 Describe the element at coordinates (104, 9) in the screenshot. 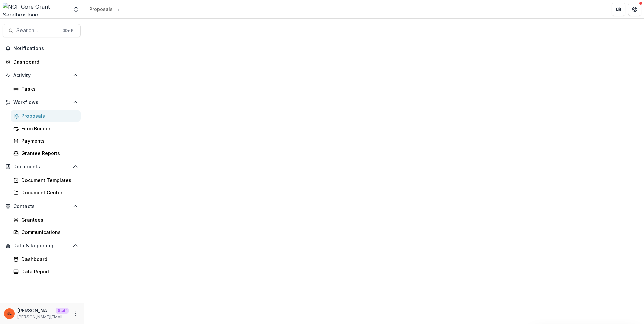

I see `nav: breadcrumb` at that location.